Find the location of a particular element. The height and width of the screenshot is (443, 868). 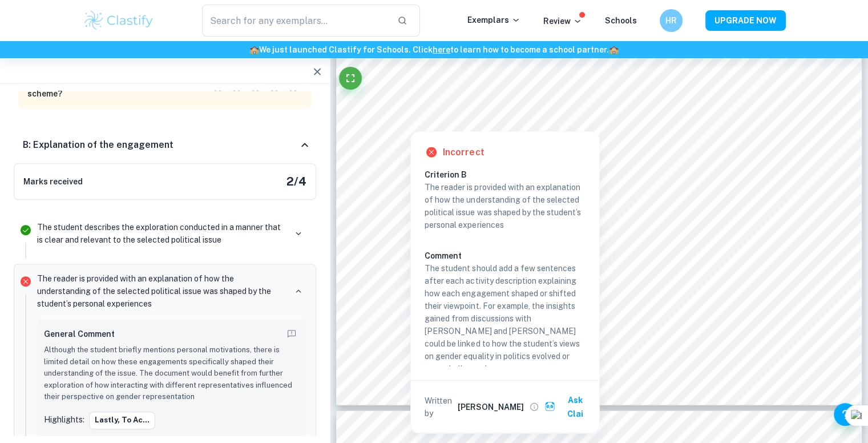

h6: HR is located at coordinates (670, 21).